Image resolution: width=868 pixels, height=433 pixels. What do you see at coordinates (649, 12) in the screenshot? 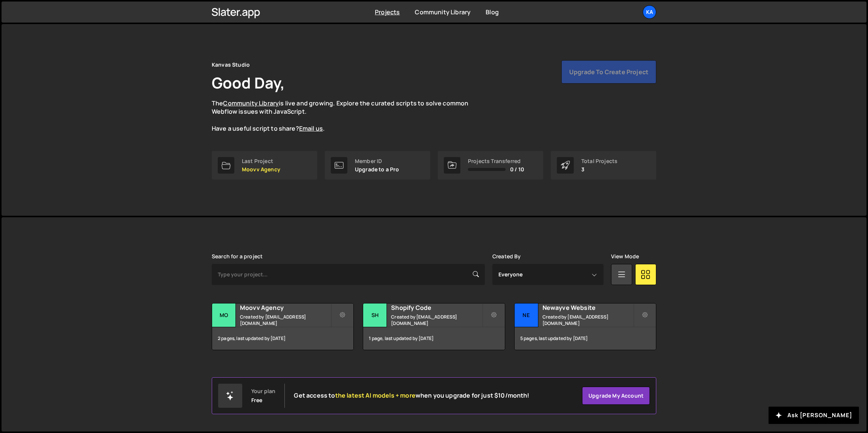
I see `div: Ka` at bounding box center [649, 12].